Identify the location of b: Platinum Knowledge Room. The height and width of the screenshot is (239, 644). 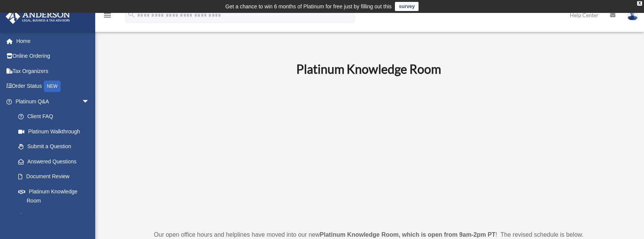
(369, 69).